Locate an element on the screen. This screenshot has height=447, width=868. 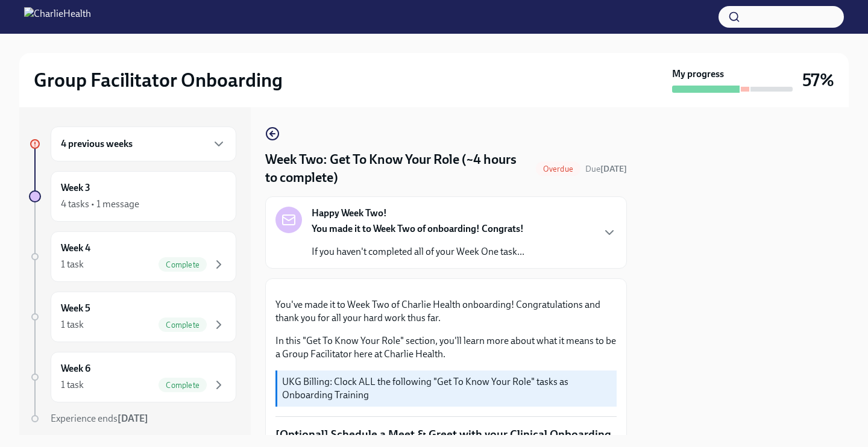
p: UKG Billing: Clock ALL the following "Get To Know Your Role" tasks as Onboarding Training is located at coordinates (447, 389).